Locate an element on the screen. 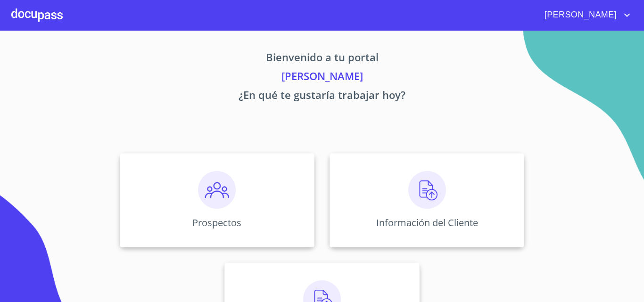  button: account of current user is located at coordinates (586, 15).